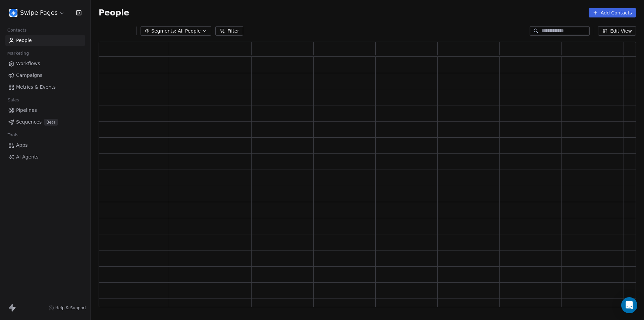 This screenshot has width=644, height=320. I want to click on a: Help & Support, so click(68, 308).